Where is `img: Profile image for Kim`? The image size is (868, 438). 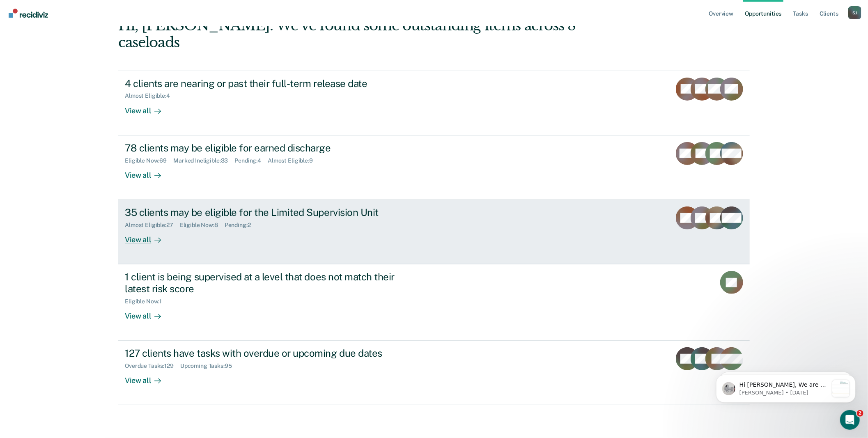 img: Profile image for Kim is located at coordinates (25, 30).